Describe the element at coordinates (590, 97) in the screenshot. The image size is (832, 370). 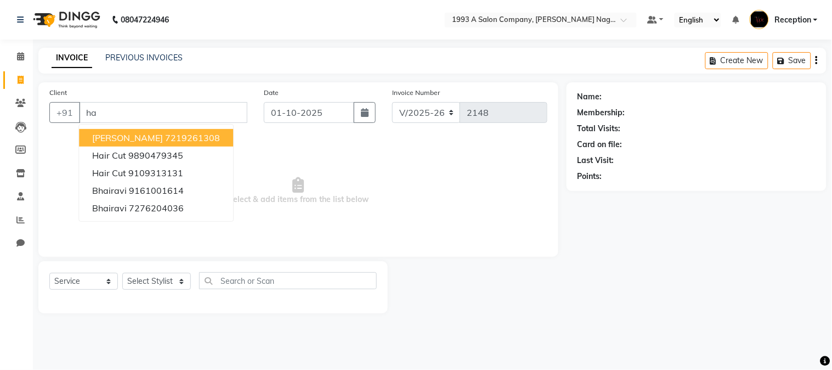
I see `div: Name:` at that location.